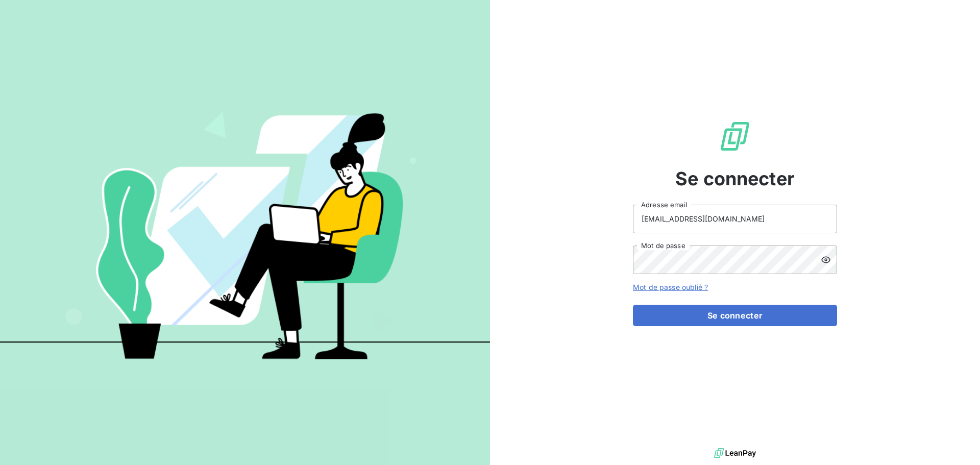  I want to click on img: Logo LeanPay, so click(735, 136).